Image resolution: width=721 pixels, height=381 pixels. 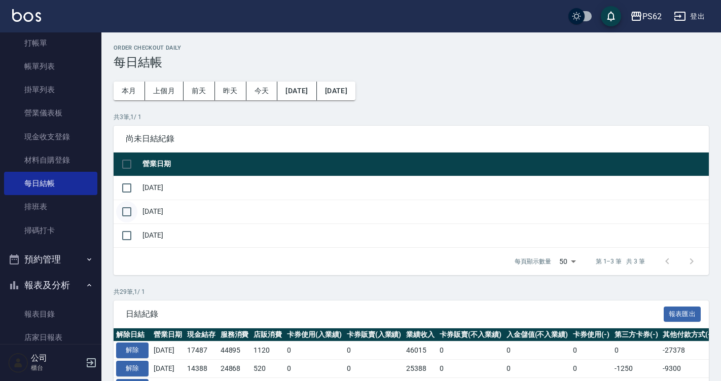 What do you see at coordinates (51, 207) in the screenshot?
I see `a: 排班表` at bounding box center [51, 207].